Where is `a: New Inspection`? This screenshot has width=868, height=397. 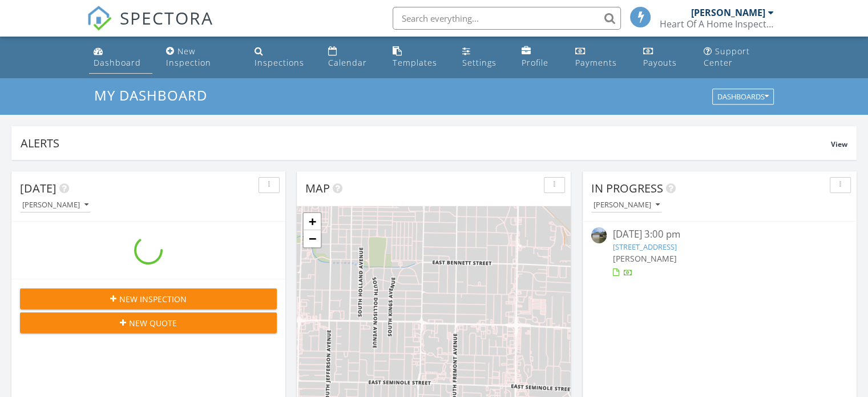
a: New Inspection is located at coordinates (201, 57).